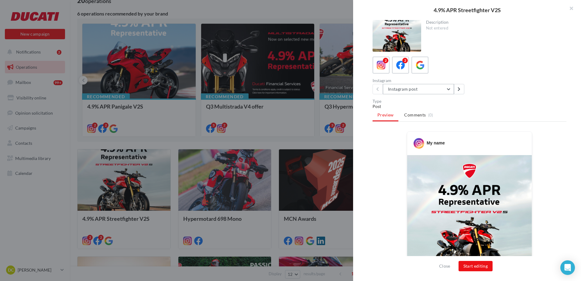 Image resolution: width=581 pixels, height=281 pixels. Describe the element at coordinates (467, 10) in the screenshot. I see `div: 4.9% APR Streetfighter V2S` at that location.